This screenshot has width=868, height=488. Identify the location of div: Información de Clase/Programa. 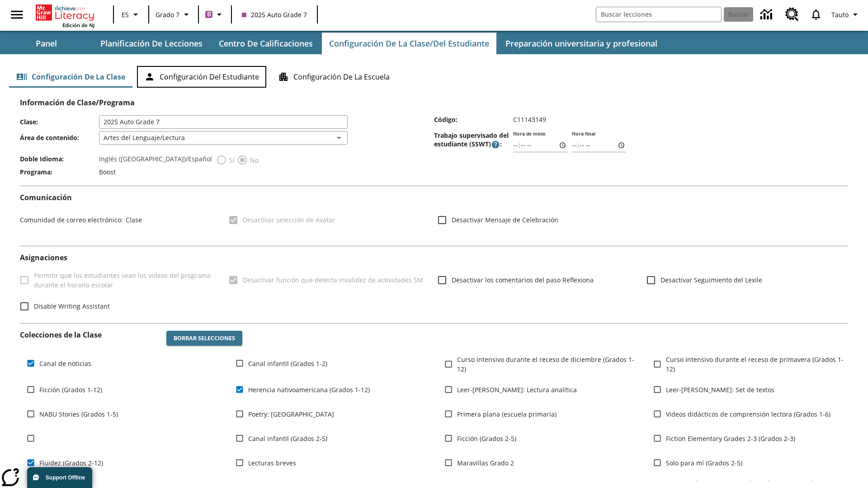
(434, 142).